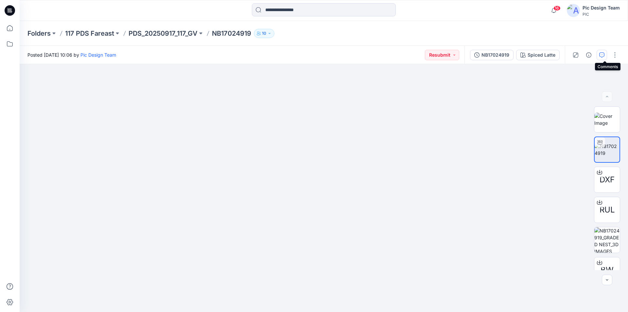 This screenshot has width=628, height=312. What do you see at coordinates (39, 33) in the screenshot?
I see `a: Folders` at bounding box center [39, 33].